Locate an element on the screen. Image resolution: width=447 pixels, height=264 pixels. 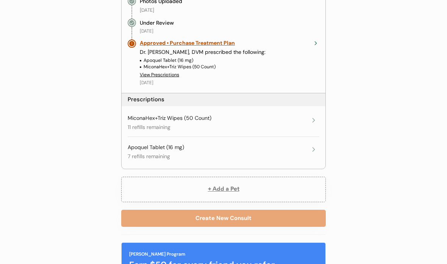
div: Under Review is located at coordinates (157, 23).